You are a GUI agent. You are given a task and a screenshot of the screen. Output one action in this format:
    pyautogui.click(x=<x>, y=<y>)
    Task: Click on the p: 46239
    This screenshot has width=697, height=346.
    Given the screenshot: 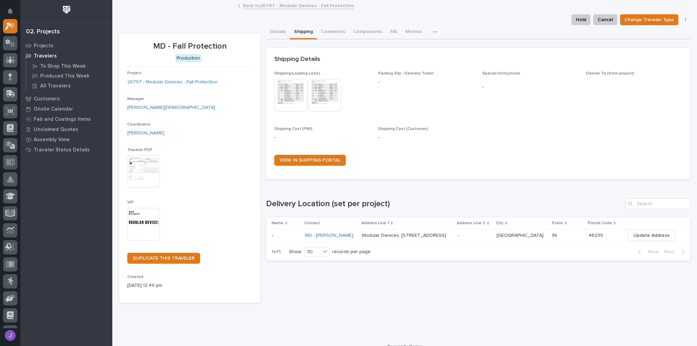 What is the action you would take?
    pyautogui.click(x=597, y=235)
    